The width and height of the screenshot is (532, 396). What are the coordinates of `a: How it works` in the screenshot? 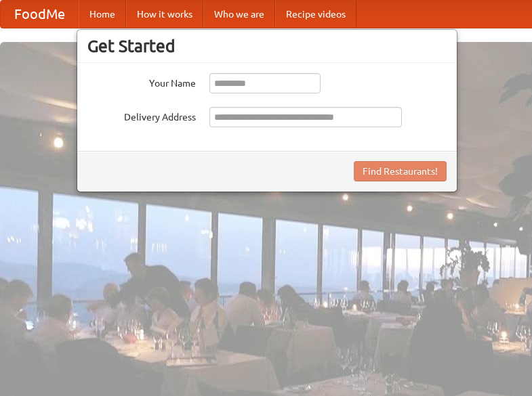 It's located at (165, 14).